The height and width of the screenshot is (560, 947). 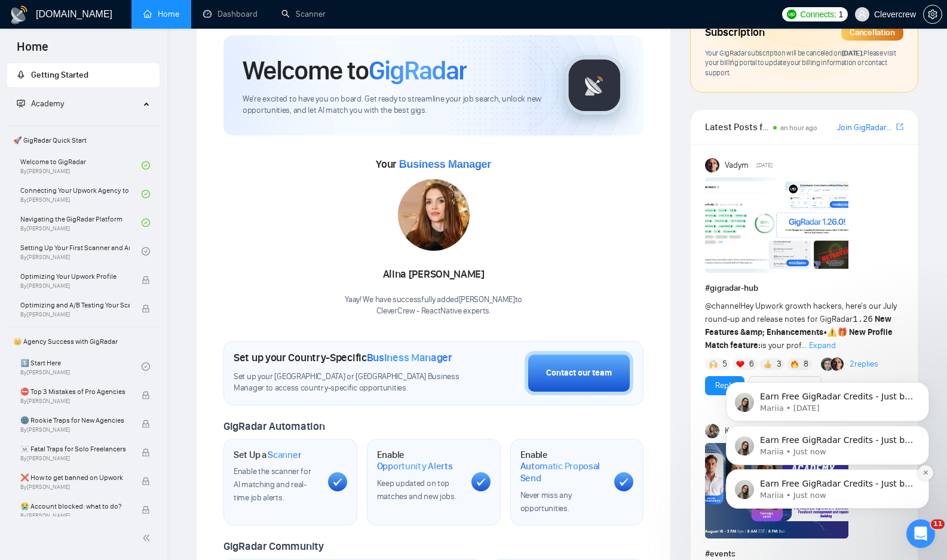 What do you see at coordinates (579, 373) in the screenshot?
I see `div: Contact our team` at bounding box center [579, 373].